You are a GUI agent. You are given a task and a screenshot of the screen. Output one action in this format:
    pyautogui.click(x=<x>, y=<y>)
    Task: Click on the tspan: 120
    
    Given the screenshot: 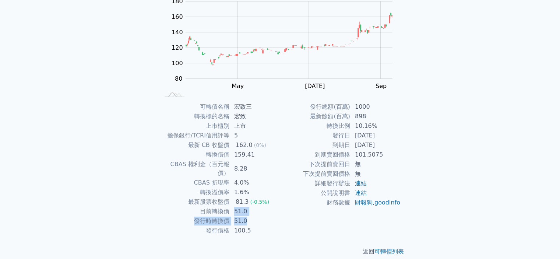 What is the action you would take?
    pyautogui.click(x=177, y=48)
    